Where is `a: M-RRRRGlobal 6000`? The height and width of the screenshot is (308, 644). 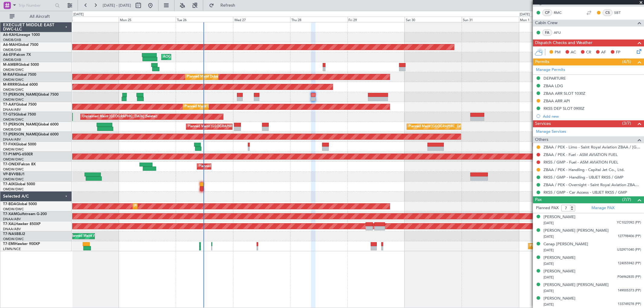 a: M-RRRRGlobal 6000 is located at coordinates (20, 85).